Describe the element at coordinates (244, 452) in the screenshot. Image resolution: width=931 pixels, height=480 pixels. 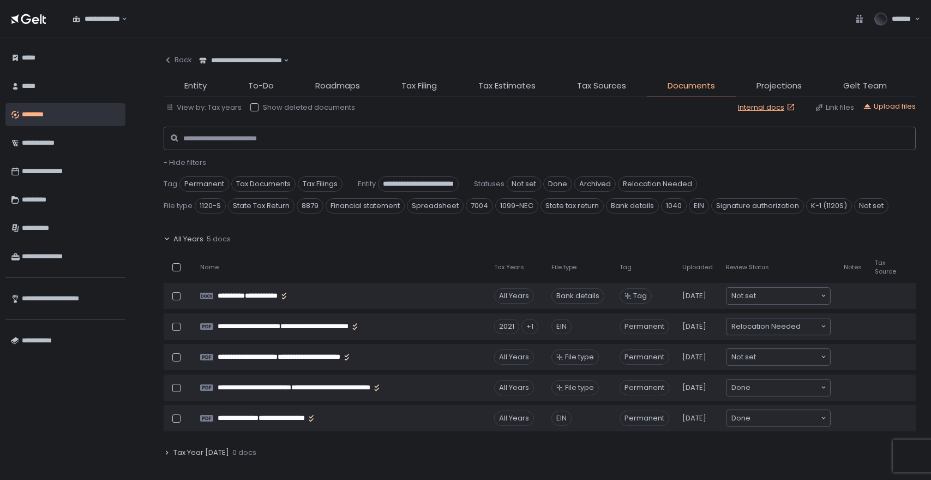
I see `span: 0 docs` at that location.